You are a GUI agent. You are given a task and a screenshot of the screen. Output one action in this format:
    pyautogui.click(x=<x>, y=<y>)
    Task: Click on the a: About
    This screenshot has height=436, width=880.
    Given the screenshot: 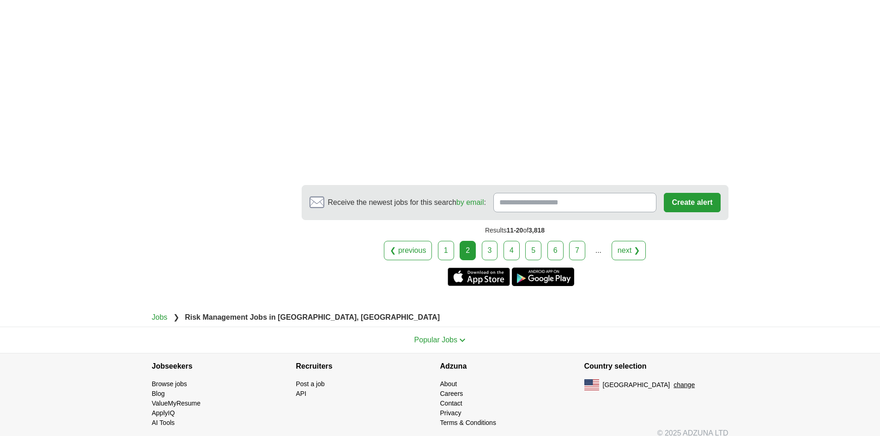 What is the action you would take?
    pyautogui.click(x=448, y=384)
    